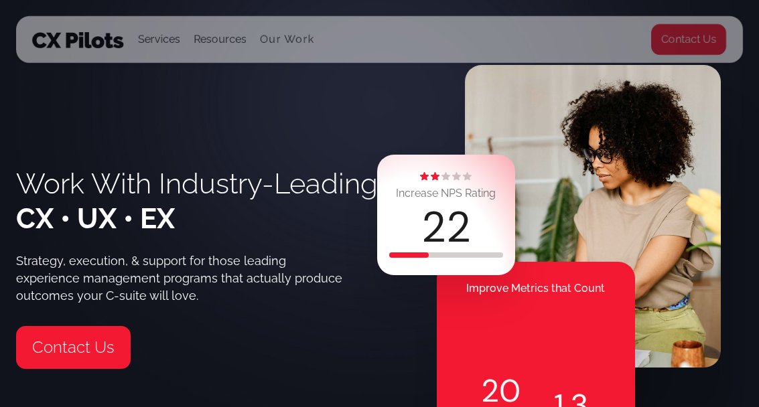 The image size is (759, 407). Describe the element at coordinates (220, 40) in the screenshot. I see `div: Resources` at that location.